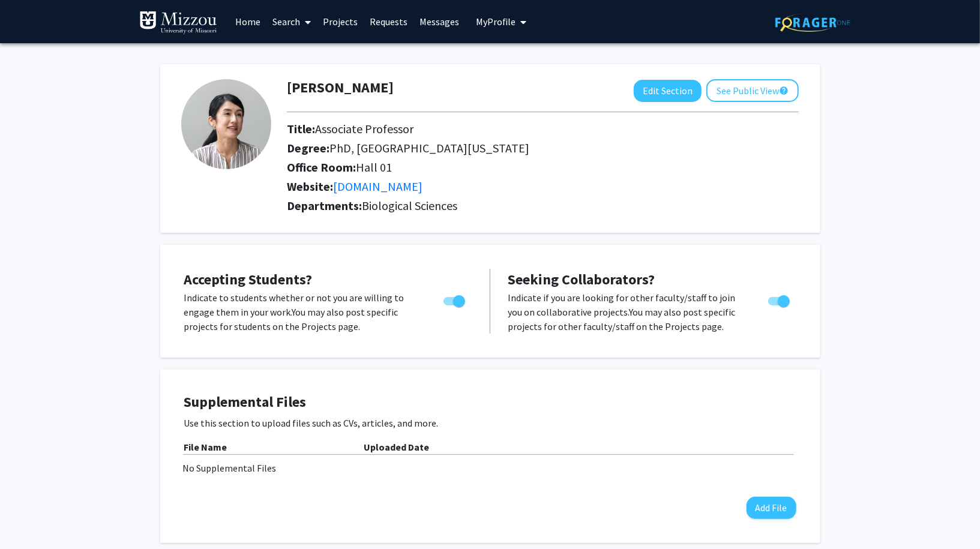 The image size is (980, 549). I want to click on h2: Office Room:, so click(543, 168).